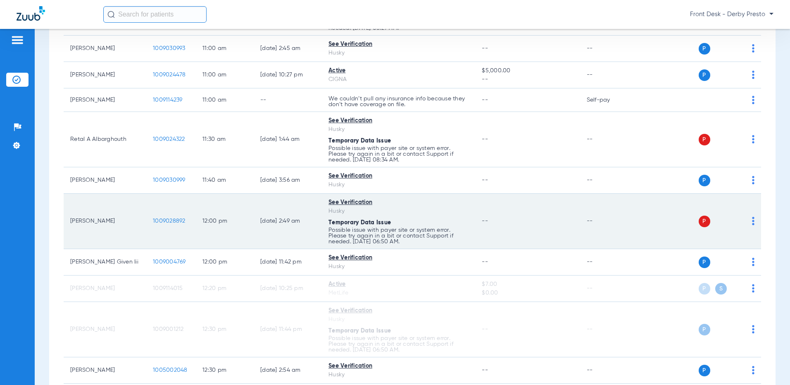 Image resolution: width=790 pixels, height=385 pixels. Describe the element at coordinates (170, 370) in the screenshot. I see `span: 1005002048` at that location.